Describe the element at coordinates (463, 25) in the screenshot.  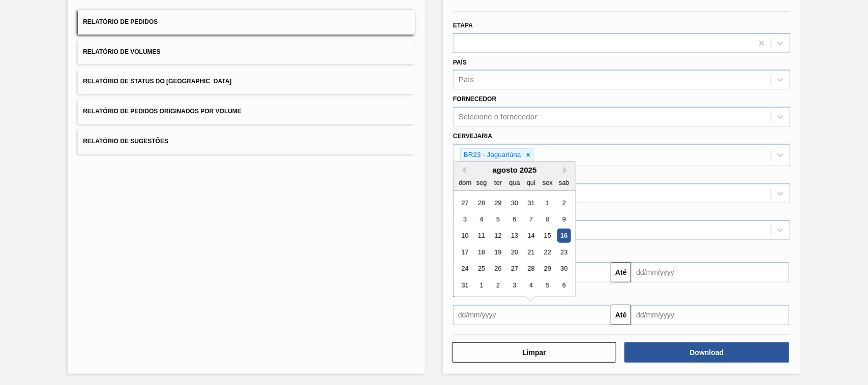
I see `label: Etapa` at that location.